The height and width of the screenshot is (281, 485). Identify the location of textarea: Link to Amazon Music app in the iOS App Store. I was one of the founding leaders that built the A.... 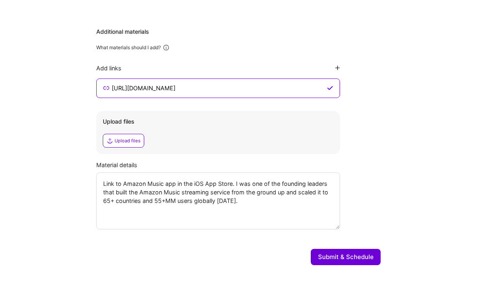
(218, 201).